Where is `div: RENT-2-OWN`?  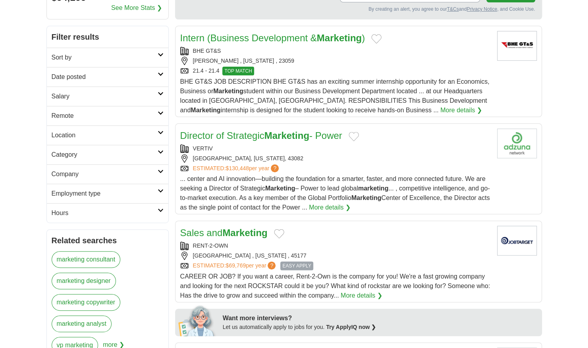
div: RENT-2-OWN is located at coordinates (335, 246).